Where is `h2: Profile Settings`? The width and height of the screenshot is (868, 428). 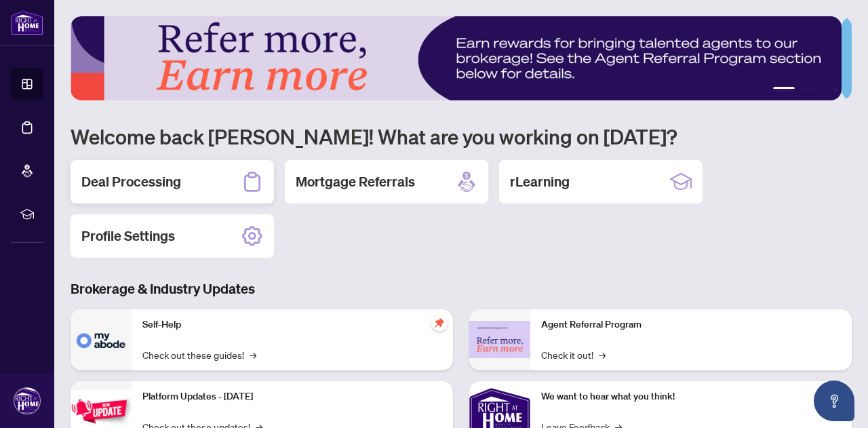
h2: Profile Settings is located at coordinates (128, 236).